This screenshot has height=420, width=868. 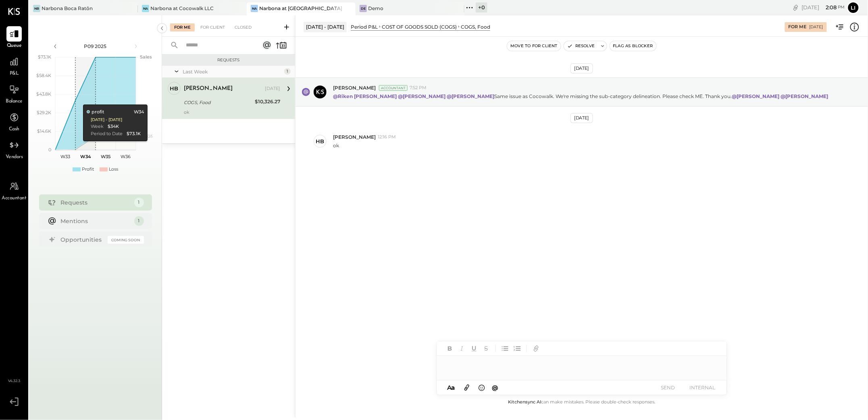 I want to click on div: + 0, so click(x=481, y=7).